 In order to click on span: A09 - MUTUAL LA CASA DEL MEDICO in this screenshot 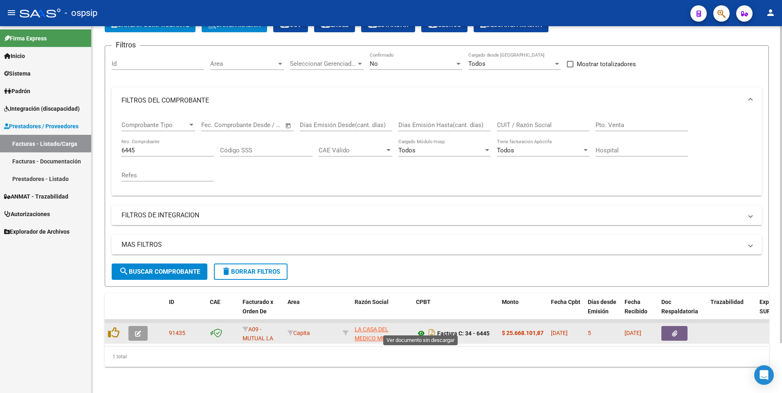, I will do `click(258, 344)`.